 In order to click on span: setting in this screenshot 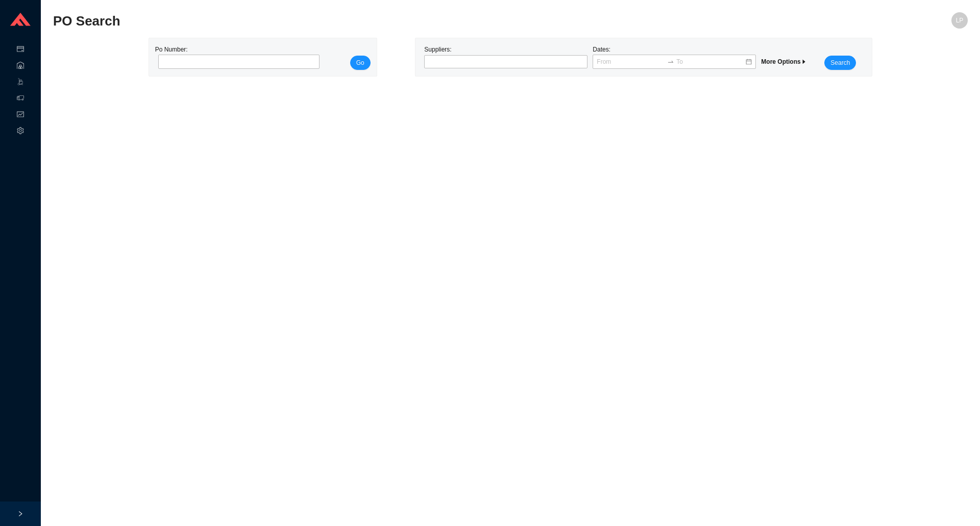, I will do `click(20, 132)`.